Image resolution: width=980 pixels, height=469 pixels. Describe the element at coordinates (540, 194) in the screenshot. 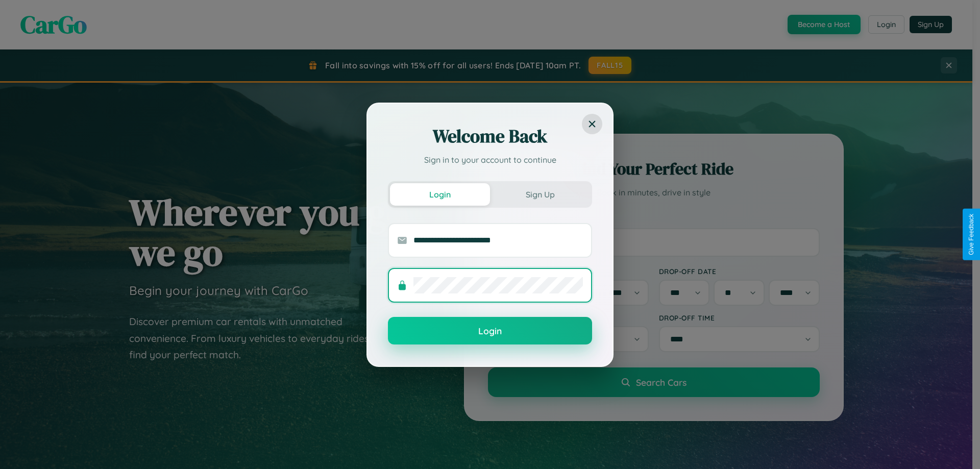

I see `button: Sign Up` at that location.